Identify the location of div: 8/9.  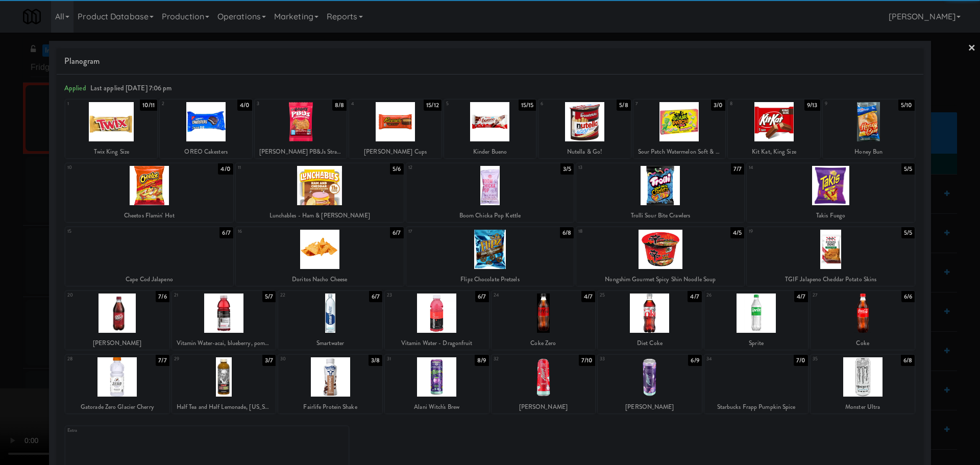
(482, 360).